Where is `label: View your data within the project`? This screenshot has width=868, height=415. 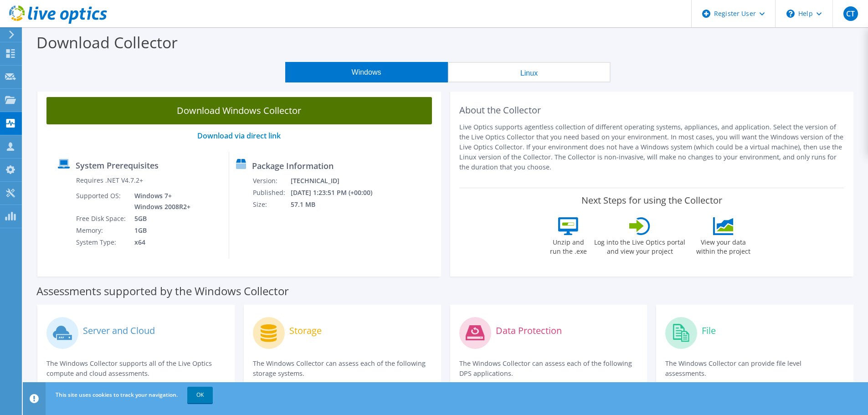 label: View your data within the project is located at coordinates (723, 246).